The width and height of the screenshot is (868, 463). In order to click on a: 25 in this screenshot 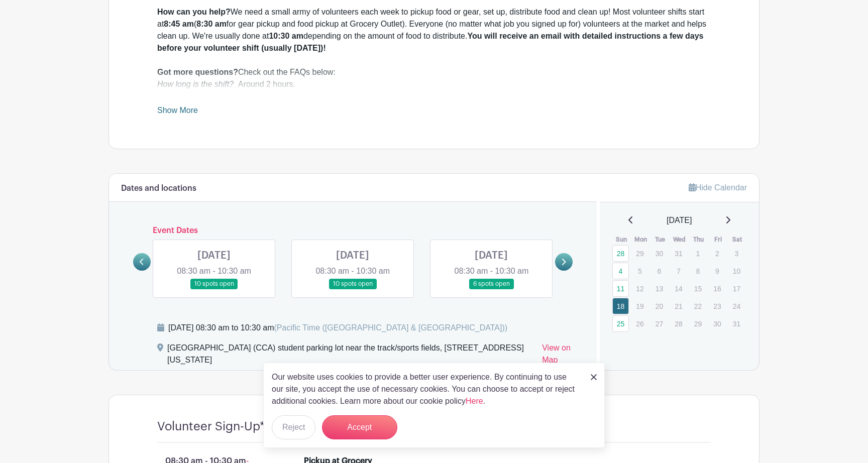, I will do `click(620, 323)`.